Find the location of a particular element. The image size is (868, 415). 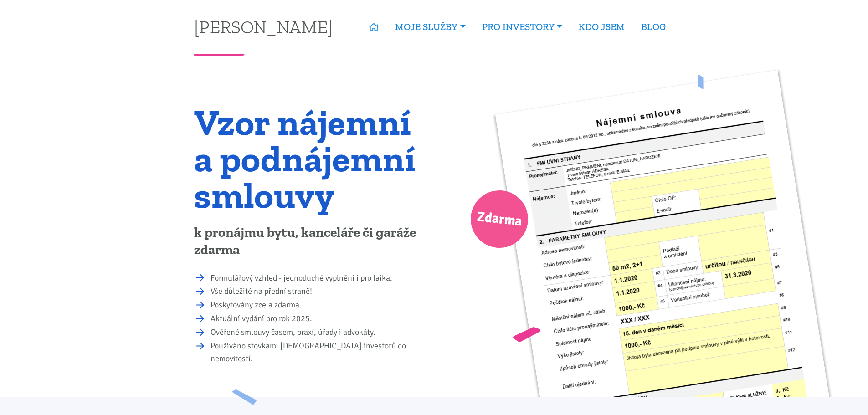

a: MOJE SLUŽBY is located at coordinates (430, 27).